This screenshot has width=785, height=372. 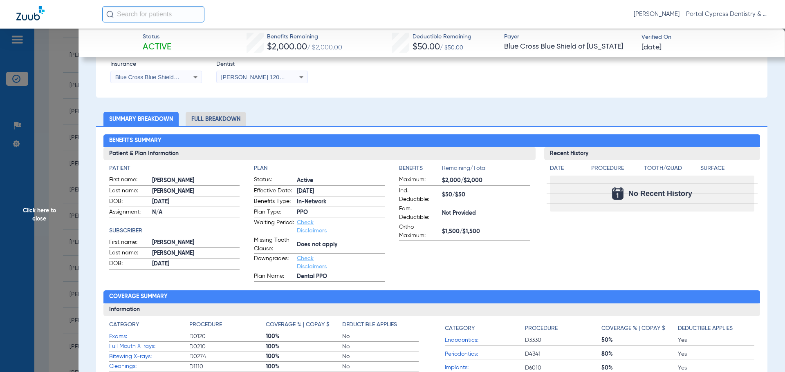 I want to click on span: Ind. Deductible:, so click(x=419, y=195).